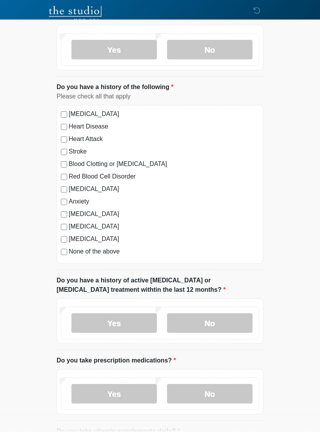 The image size is (320, 432). I want to click on label: Heart Attack, so click(164, 139).